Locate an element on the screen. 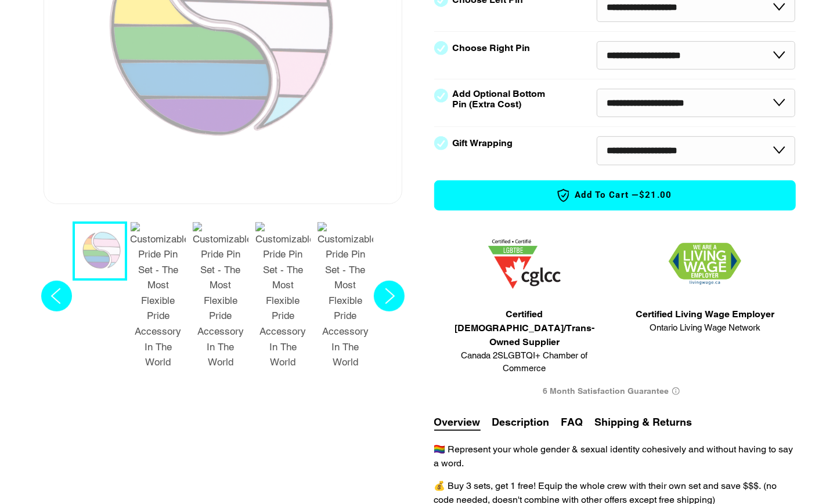 Image resolution: width=833 pixels, height=504 pixels. label: Choose Right Pin is located at coordinates (492, 48).